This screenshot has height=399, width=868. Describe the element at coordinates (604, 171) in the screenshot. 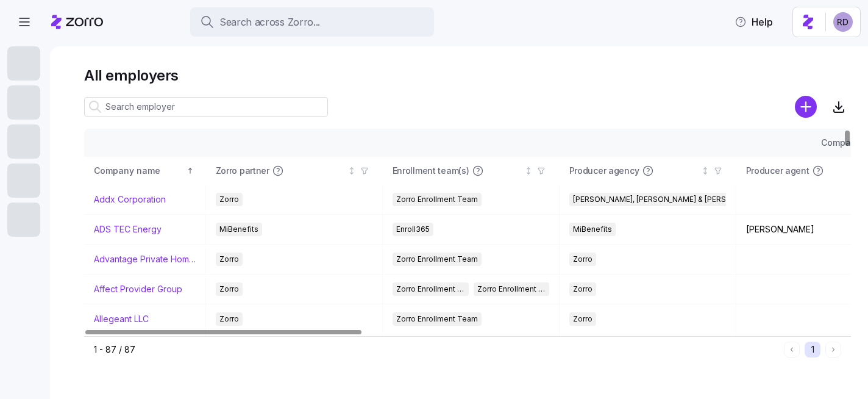

I see `span: Producer agency` at that location.